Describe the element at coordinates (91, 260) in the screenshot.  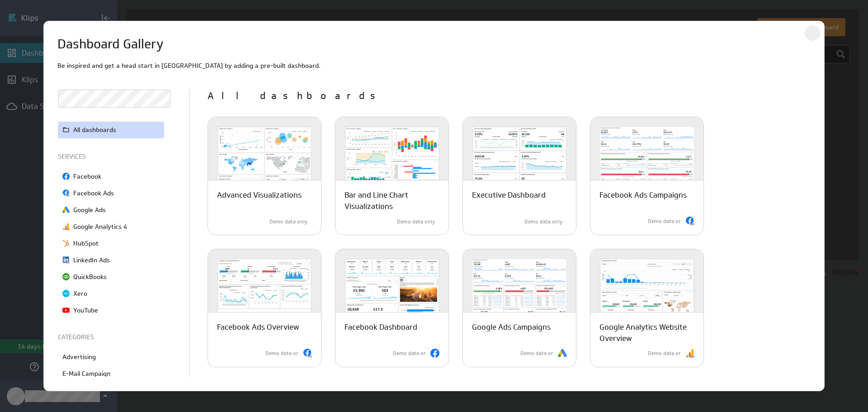
I see `p: LinkedIn Ads` at that location.